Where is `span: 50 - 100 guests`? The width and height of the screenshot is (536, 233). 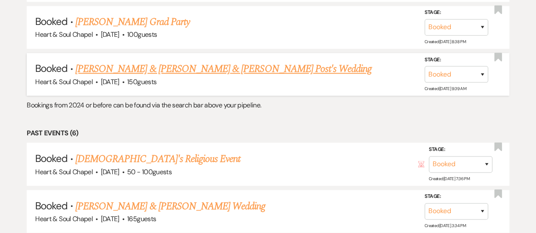
span: 50 - 100 guests is located at coordinates (149, 172).